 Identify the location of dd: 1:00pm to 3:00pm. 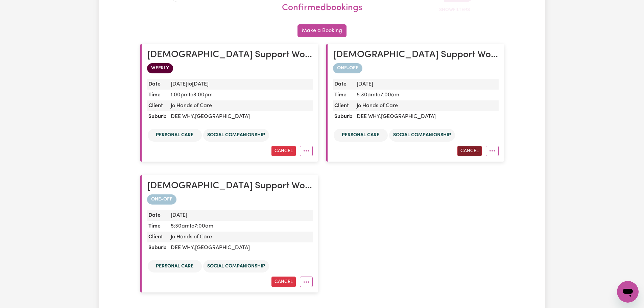
(240, 95).